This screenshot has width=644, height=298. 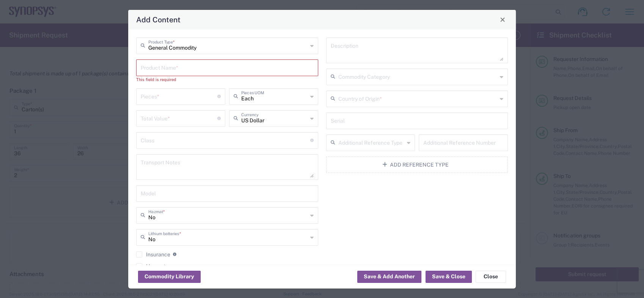 What do you see at coordinates (153, 255) in the screenshot?
I see `label: Insurance` at bounding box center [153, 255].